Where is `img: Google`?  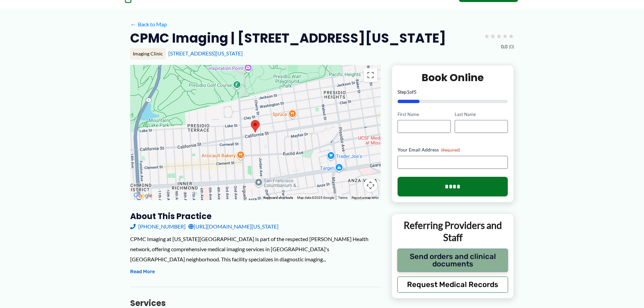
img: Google is located at coordinates (143, 196).